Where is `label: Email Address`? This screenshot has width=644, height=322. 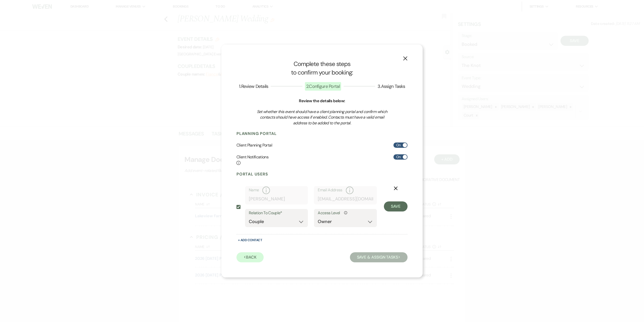 label: Email Address is located at coordinates (345, 190).